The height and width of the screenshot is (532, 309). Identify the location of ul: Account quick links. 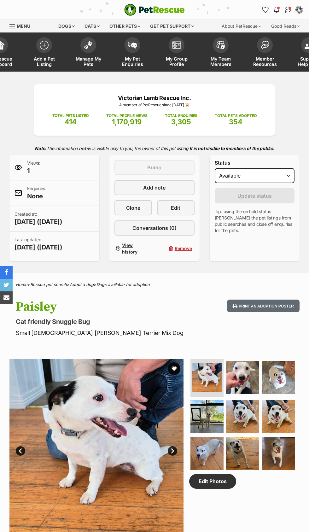
(282, 10).